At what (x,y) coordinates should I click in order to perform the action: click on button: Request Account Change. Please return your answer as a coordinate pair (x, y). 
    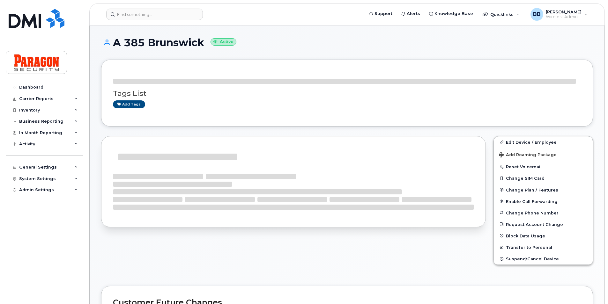
    Looking at the image, I should click on (543, 225).